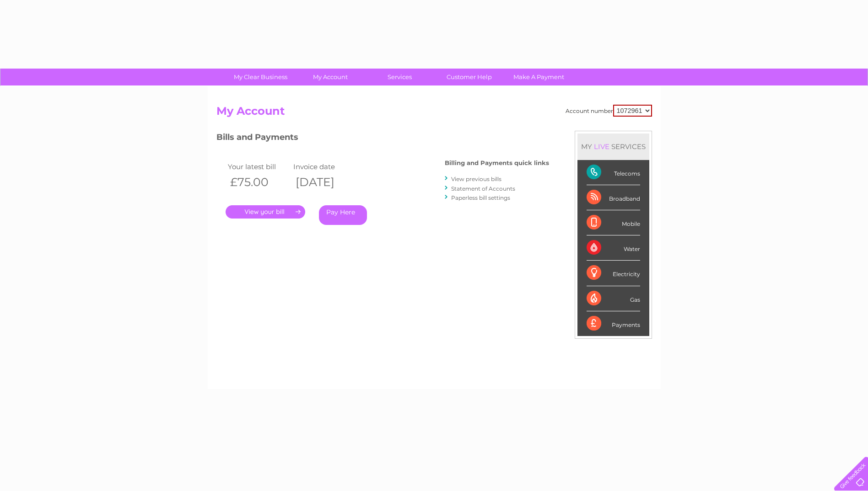  What do you see at coordinates (539, 77) in the screenshot?
I see `a: Make A Payment` at bounding box center [539, 77].